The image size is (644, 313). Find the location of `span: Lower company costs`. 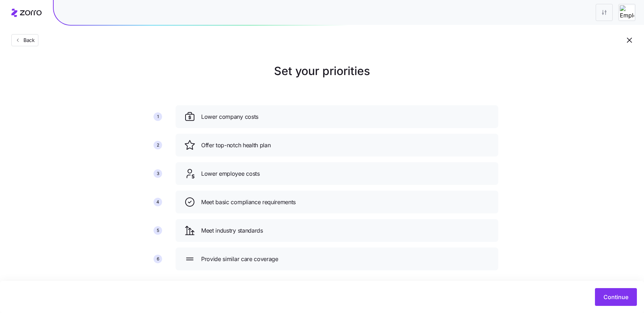

span: Lower company costs is located at coordinates (230, 117).